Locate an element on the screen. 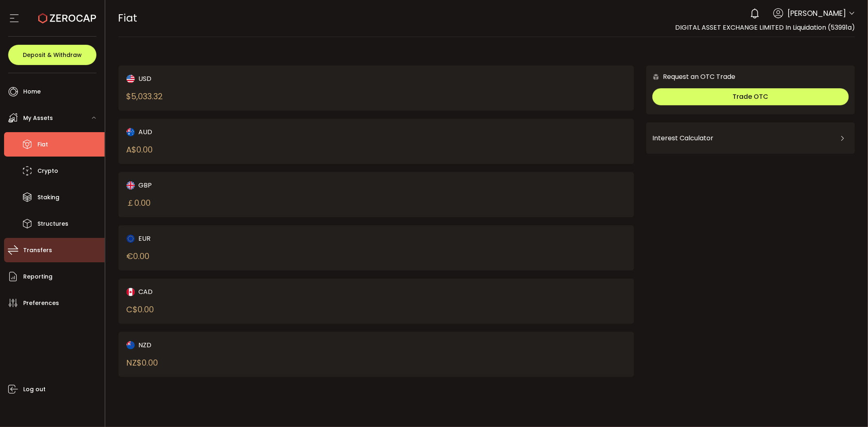  div: NZD is located at coordinates (239, 344).